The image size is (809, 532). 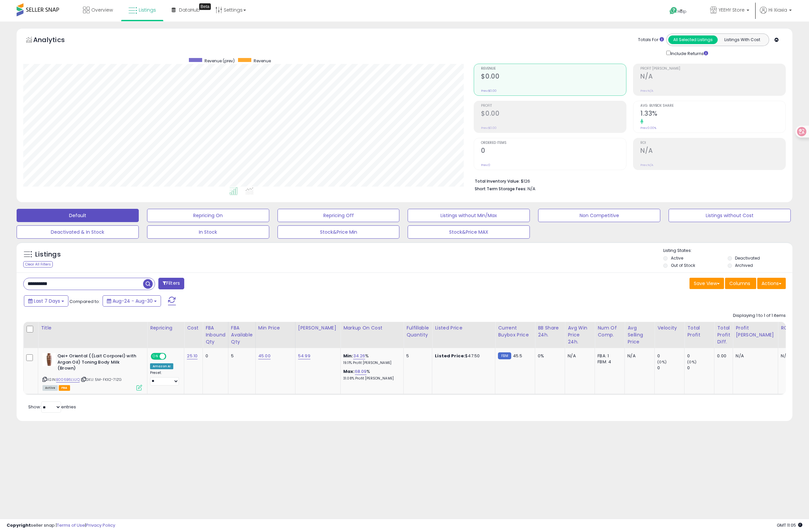 I want to click on h2: $0.00, so click(x=553, y=77).